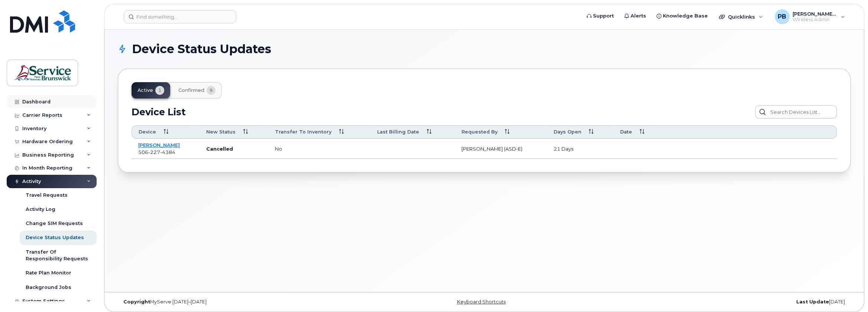 Image resolution: width=868 pixels, height=312 pixels. Describe the element at coordinates (211, 90) in the screenshot. I see `span: 9` at that location.